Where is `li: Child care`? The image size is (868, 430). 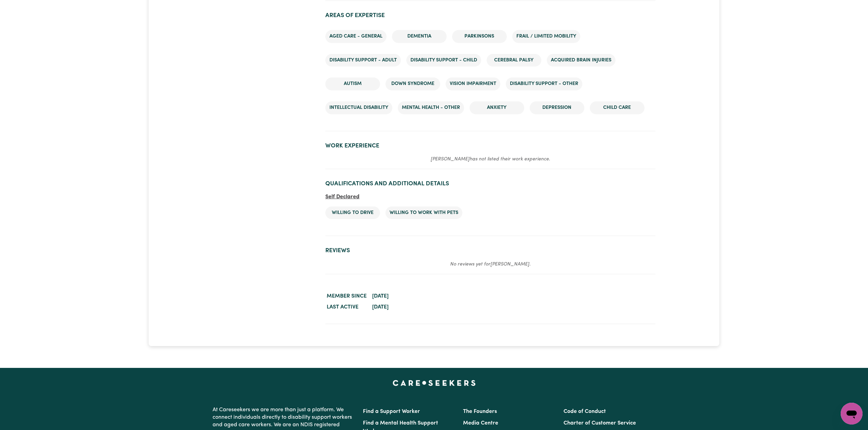
li: Child care is located at coordinates (617, 108).